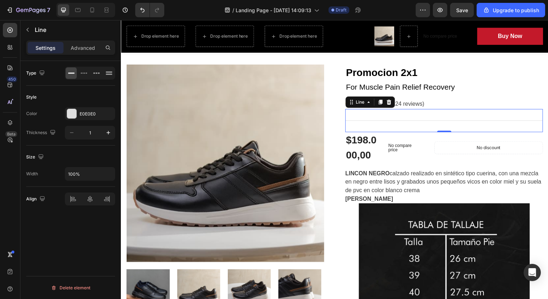 The image size is (548, 299). What do you see at coordinates (11, 134) in the screenshot?
I see `div: Beta` at bounding box center [11, 134].